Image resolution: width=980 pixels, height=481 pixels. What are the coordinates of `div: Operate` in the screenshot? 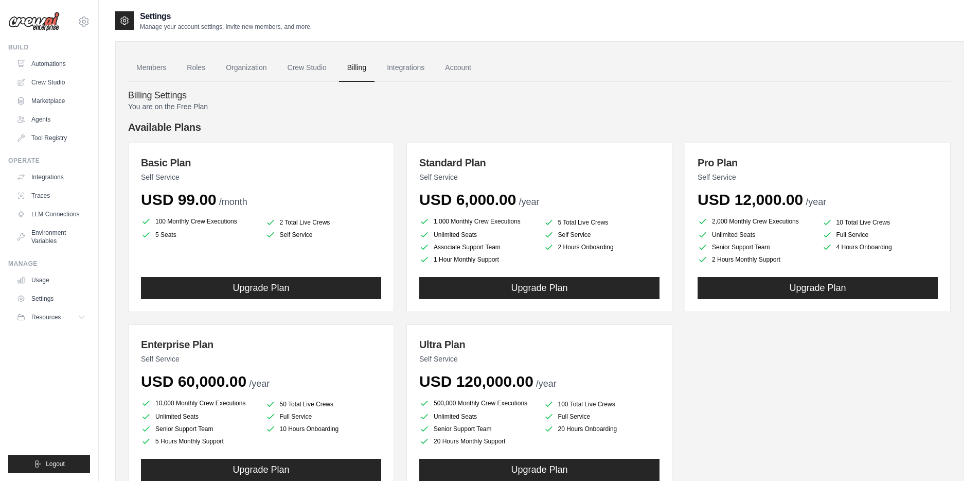 It's located at (49, 161).